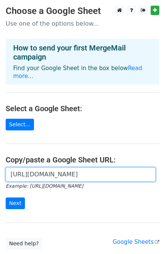 The width and height of the screenshot is (165, 254). Describe the element at coordinates (80, 175) in the screenshot. I see `input: Paste your Google Sheet URL here` at that location.